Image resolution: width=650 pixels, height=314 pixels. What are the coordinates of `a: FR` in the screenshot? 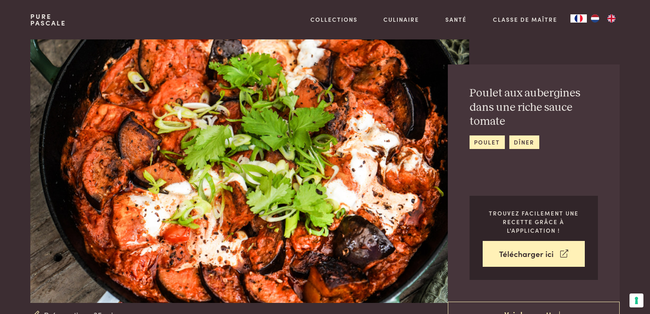 It's located at (579, 18).